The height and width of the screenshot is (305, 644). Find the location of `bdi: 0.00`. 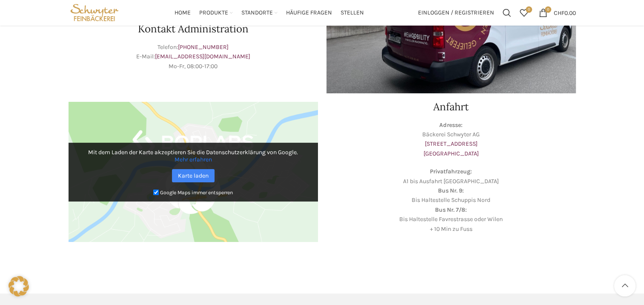

bdi: 0.00 is located at coordinates (565, 13).